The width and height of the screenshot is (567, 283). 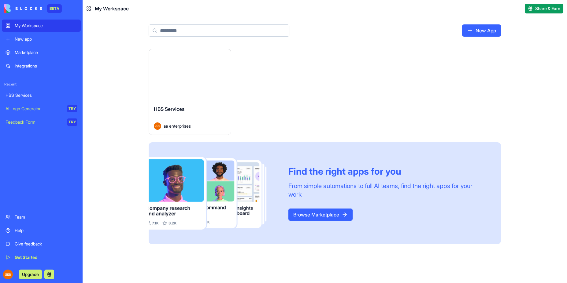 What do you see at coordinates (177, 126) in the screenshot?
I see `span: aa enterprises` at bounding box center [177, 126].